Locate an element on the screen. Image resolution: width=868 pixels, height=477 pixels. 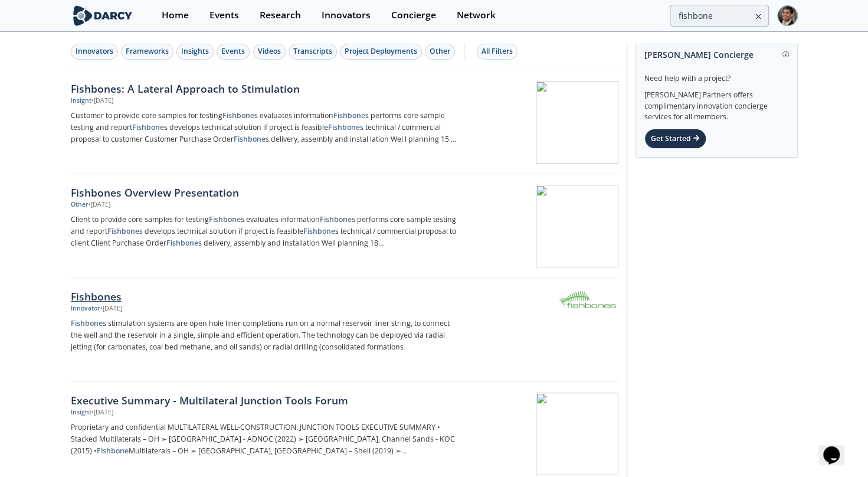
div: All Filters is located at coordinates (497, 51).